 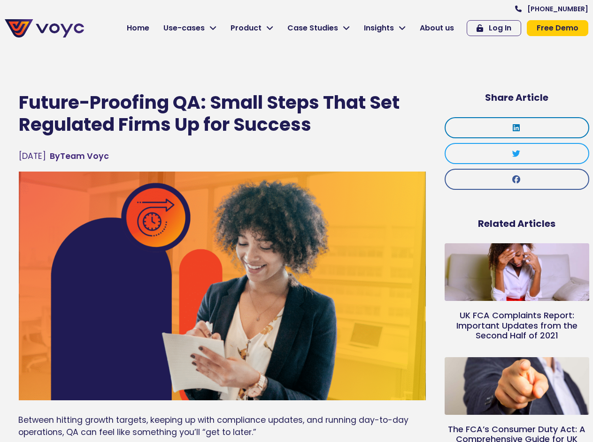 I want to click on a: Free Demo, so click(x=557, y=28).